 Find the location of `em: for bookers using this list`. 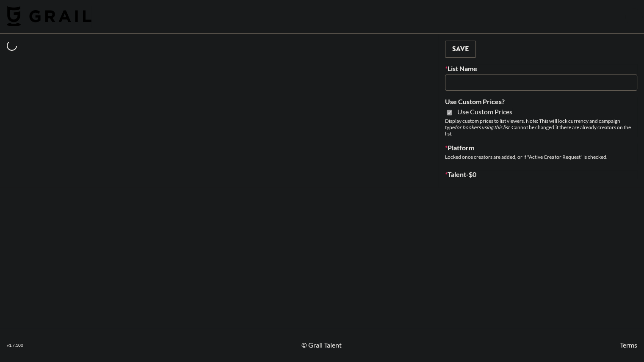

em: for bookers using this list is located at coordinates (482, 127).